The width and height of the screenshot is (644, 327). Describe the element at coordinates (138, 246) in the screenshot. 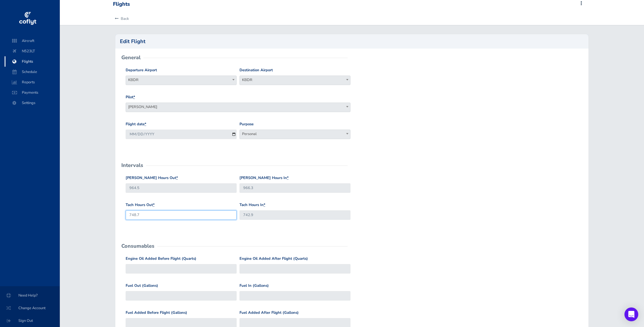

I see `h2: Consumables` at that location.